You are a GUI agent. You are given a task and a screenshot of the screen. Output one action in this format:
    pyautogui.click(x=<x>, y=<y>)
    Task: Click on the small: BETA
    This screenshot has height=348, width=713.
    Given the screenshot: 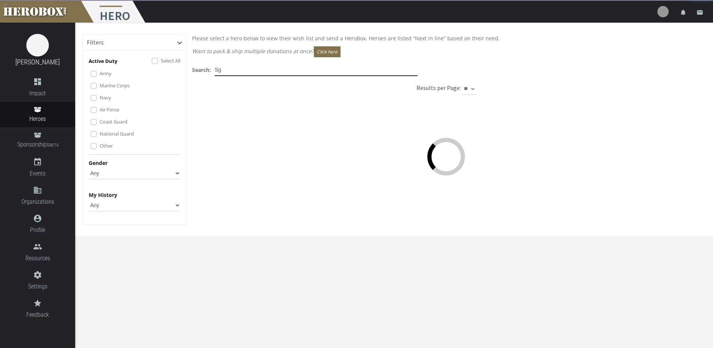 What is the action you would take?
    pyautogui.click(x=54, y=145)
    